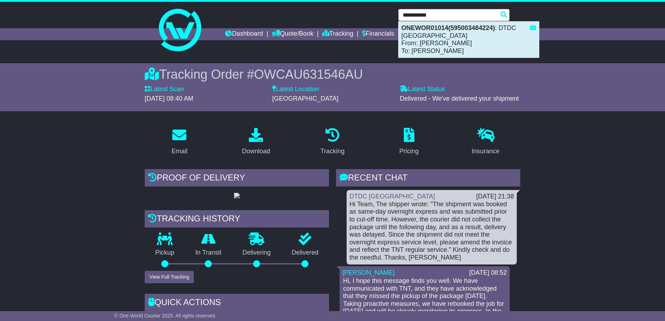  What do you see at coordinates (244, 34) in the screenshot?
I see `a: Dashboard` at bounding box center [244, 34].